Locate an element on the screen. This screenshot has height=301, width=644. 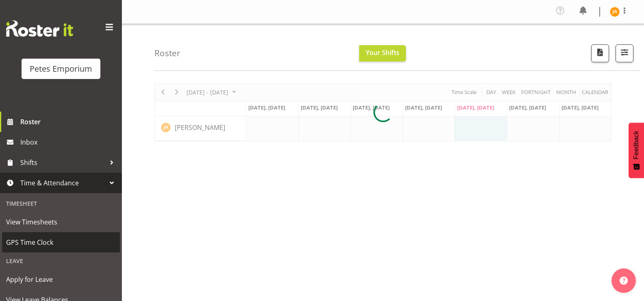
a: Apply for Leave is located at coordinates (61, 279).